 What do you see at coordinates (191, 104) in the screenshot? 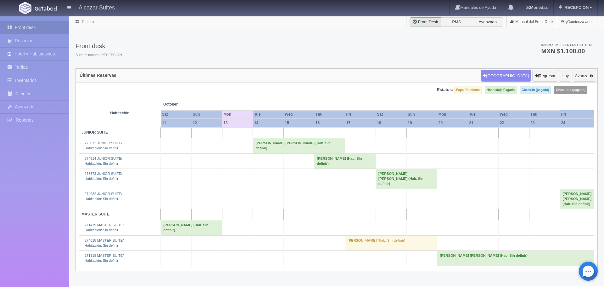
I see `span: October` at bounding box center [191, 104].